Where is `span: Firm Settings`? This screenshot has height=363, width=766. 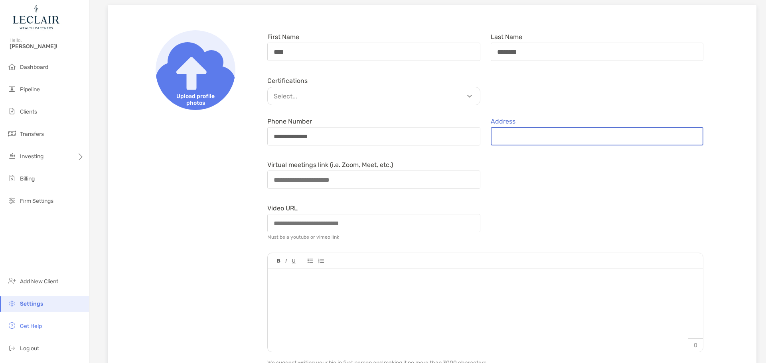
span: Firm Settings is located at coordinates (37, 201).